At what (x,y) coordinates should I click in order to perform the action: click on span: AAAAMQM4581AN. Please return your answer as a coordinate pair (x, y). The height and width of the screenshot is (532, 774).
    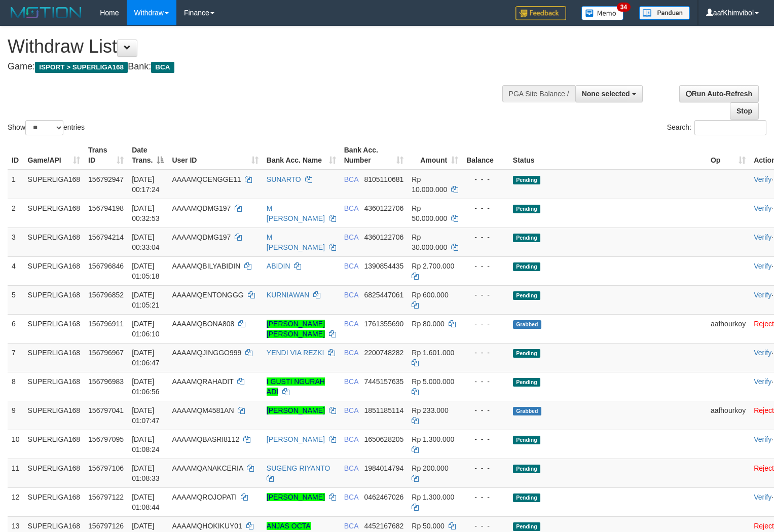
    Looking at the image, I should click on (203, 410).